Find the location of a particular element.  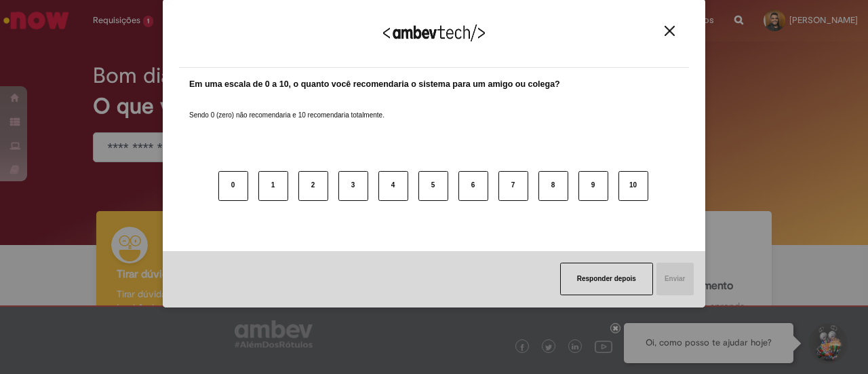

button: Close is located at coordinates (670, 31).